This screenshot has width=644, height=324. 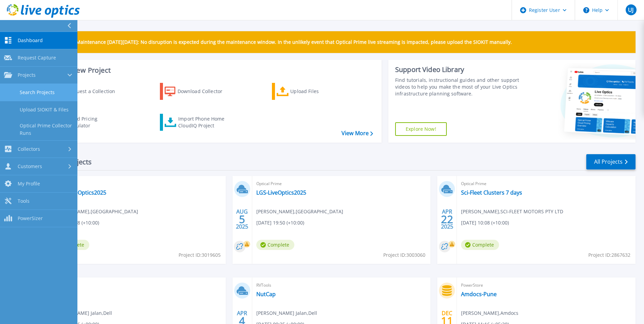 I want to click on div: Cloud Pricing Calculator, so click(x=94, y=122).